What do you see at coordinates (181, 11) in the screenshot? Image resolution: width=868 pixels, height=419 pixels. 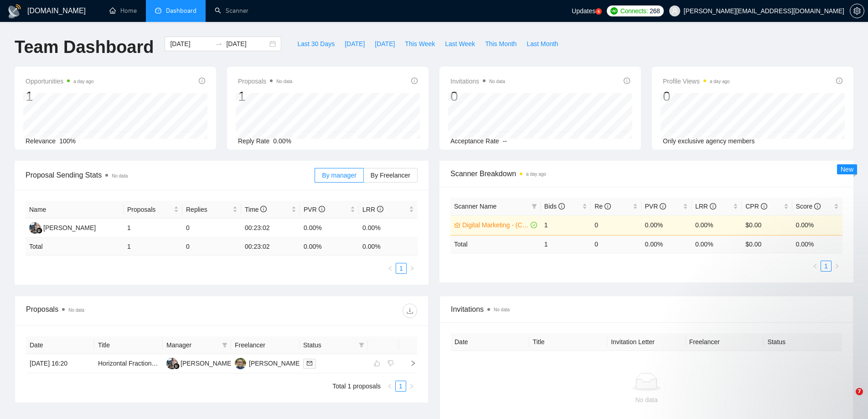 I see `span: Dashboard` at bounding box center [181, 11].